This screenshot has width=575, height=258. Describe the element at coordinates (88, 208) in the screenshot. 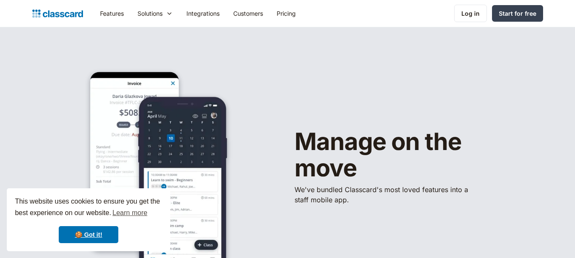

I see `span: This website uses cookies to ensure you get the best experience on our website.` at that location.